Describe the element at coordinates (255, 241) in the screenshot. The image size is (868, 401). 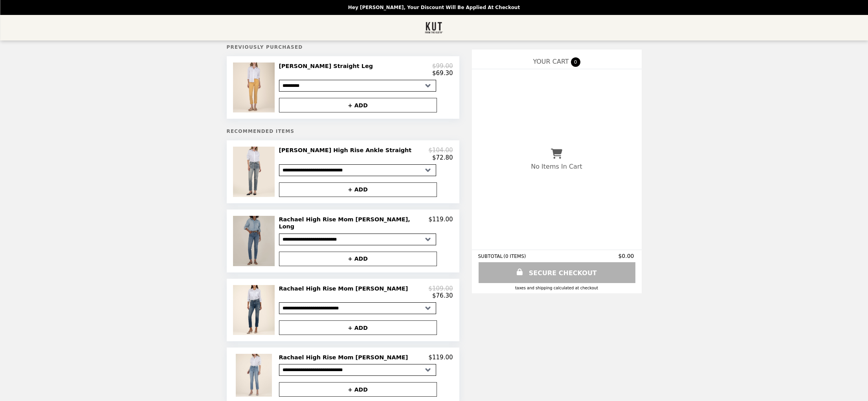
I see `img: Rachael High Rise Mom Jean, Long` at that location.